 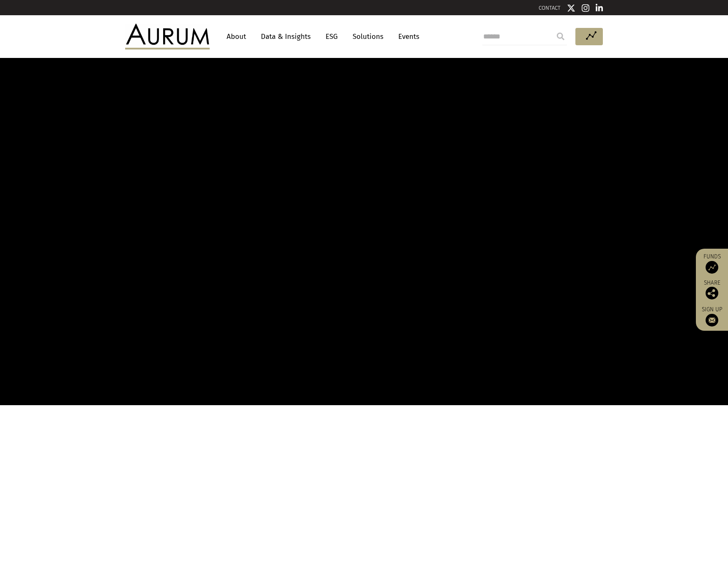 What do you see at coordinates (571, 8) in the screenshot?
I see `img: Twitter icon` at bounding box center [571, 8].